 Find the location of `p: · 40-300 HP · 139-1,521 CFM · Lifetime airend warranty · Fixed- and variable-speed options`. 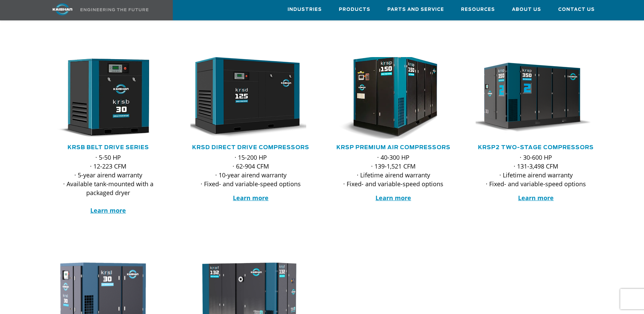

p: · 40-300 HP · 139-1,521 CFM · Lifetime airend warranty · Fixed- and variable-speed options is located at coordinates (394, 171).